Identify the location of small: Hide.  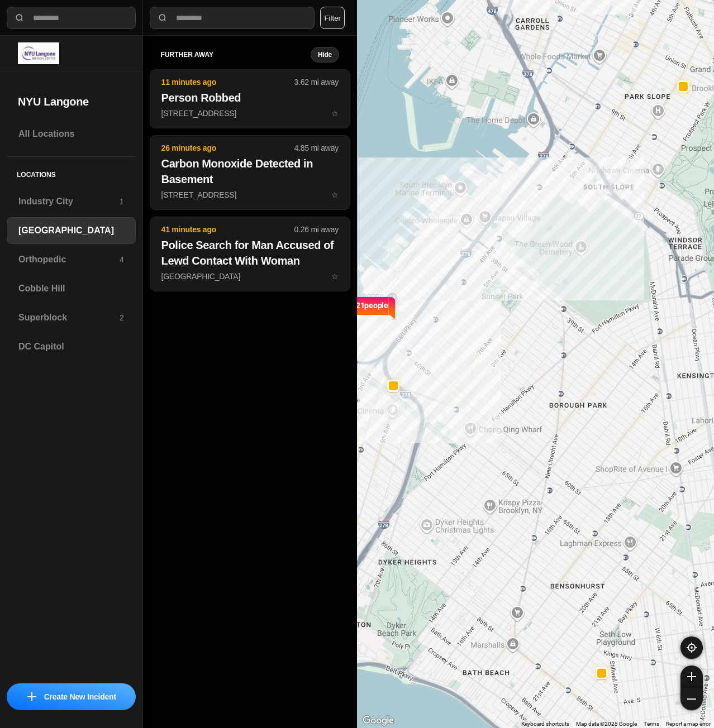
(324, 55).